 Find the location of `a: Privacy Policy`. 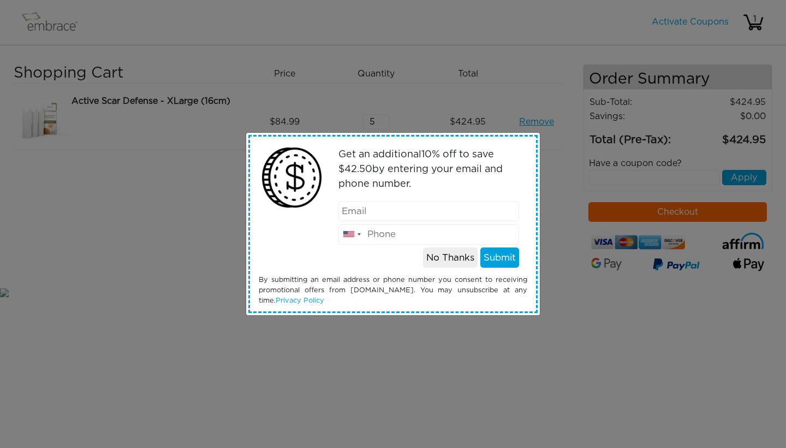

a: Privacy Policy is located at coordinates (300, 300).